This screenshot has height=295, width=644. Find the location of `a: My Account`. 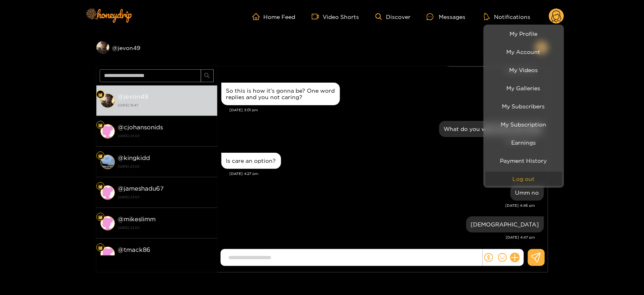

a: My Account is located at coordinates (524, 51).